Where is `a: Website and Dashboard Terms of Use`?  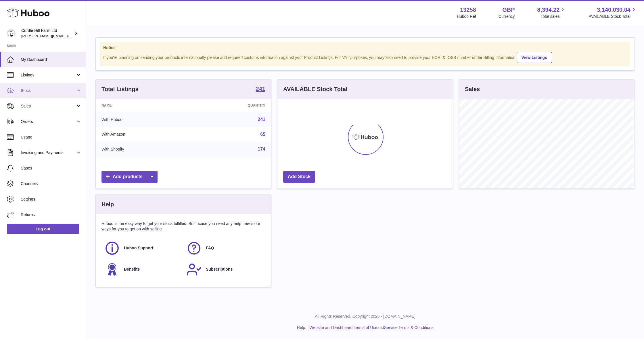
a: Website and Dashboard Terms of Use is located at coordinates (343, 327).